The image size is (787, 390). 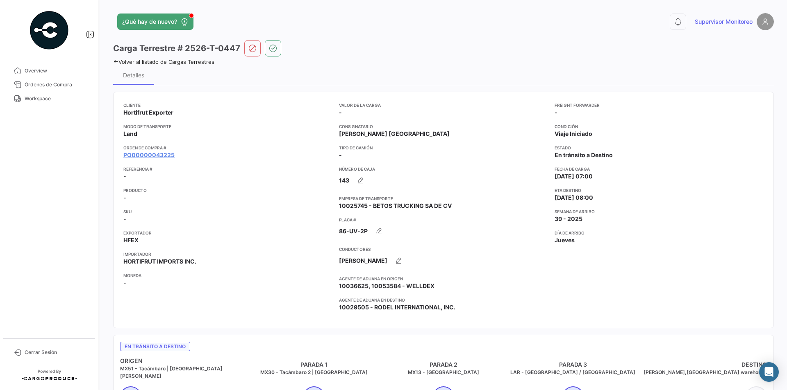 What do you see at coordinates (228, 127) in the screenshot?
I see `app-card-info-title: Modo de Transporte` at bounding box center [228, 127].